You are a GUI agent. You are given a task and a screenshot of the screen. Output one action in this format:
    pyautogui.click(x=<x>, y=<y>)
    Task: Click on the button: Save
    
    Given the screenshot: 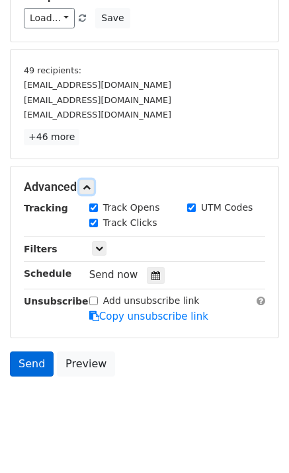 What is the action you would take?
    pyautogui.click(x=112, y=18)
    